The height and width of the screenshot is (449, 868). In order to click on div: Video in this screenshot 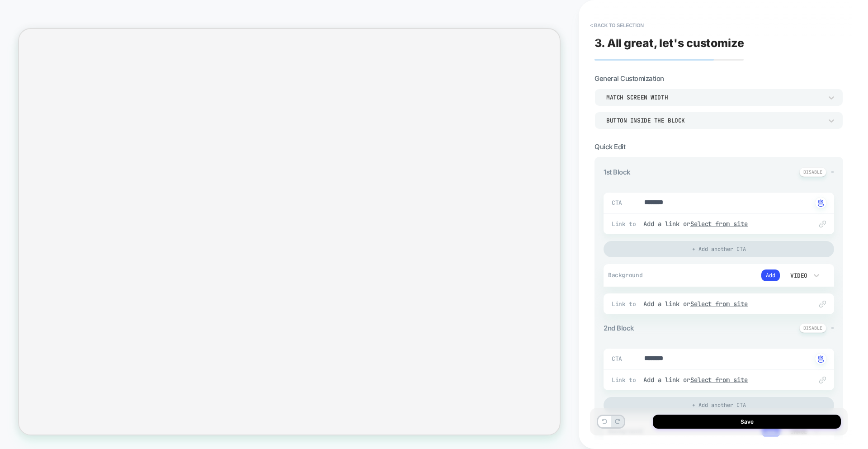, I will do `click(798, 275)`.